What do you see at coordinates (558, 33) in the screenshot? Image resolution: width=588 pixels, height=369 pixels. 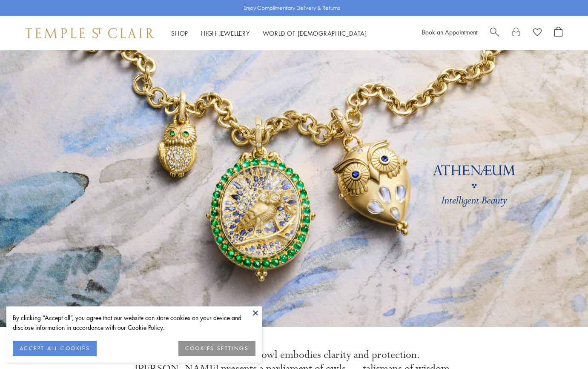 I see `a: Open Shopping Bag` at bounding box center [558, 33].